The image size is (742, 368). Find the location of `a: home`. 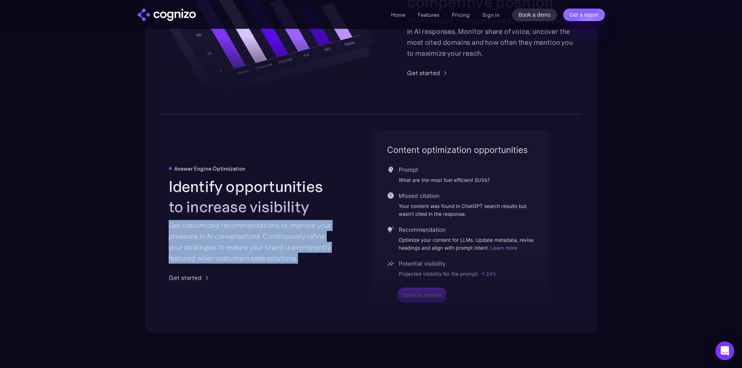

a: home is located at coordinates (167, 15).